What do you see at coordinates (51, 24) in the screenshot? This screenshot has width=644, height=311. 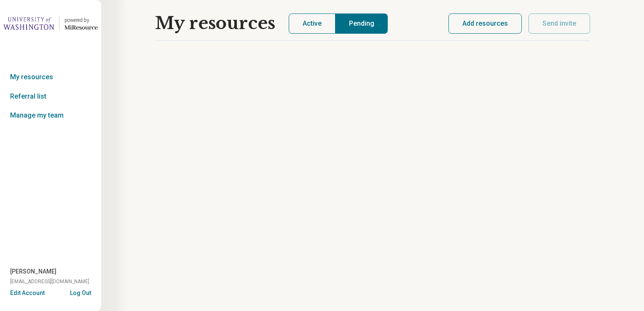 I see `a: University of Washingtonpowered by` at bounding box center [51, 24].